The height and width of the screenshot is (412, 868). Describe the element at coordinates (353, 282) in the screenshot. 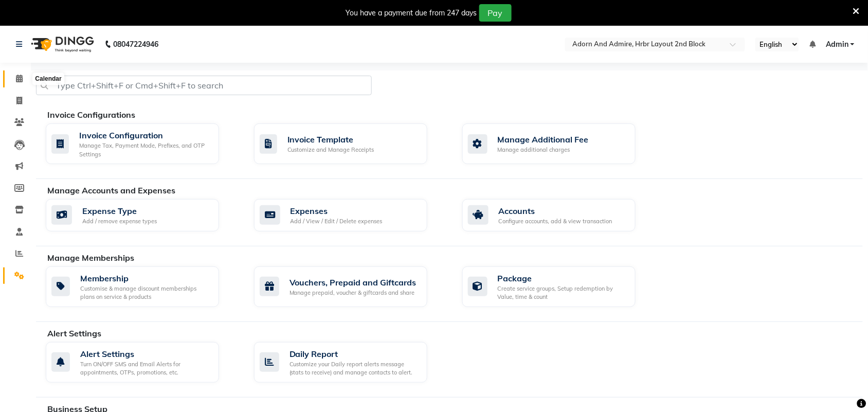

I see `div: Vouchers, Prepaid and Giftcards` at that location.